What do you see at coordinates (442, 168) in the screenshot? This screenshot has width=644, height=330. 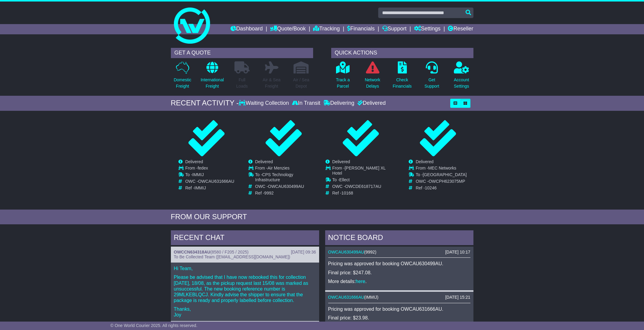 I see `span: MEC Networks` at bounding box center [442, 168].